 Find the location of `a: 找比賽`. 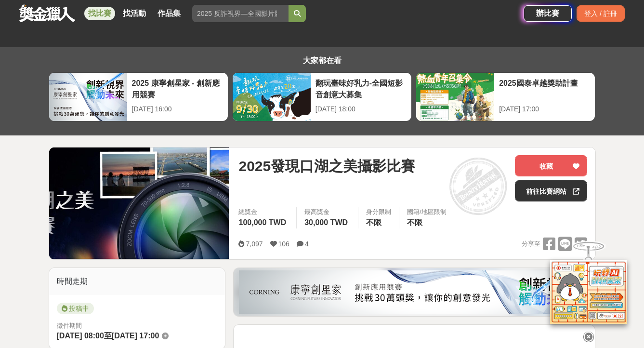

a: 找比賽 is located at coordinates (100, 13).